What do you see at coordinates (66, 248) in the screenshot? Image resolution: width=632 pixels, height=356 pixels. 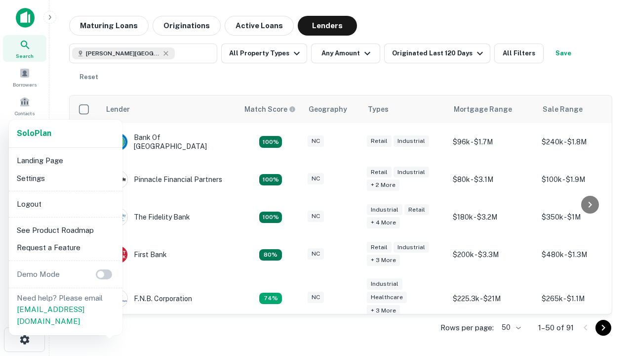 I see `li: Request a Feature` at bounding box center [66, 248].